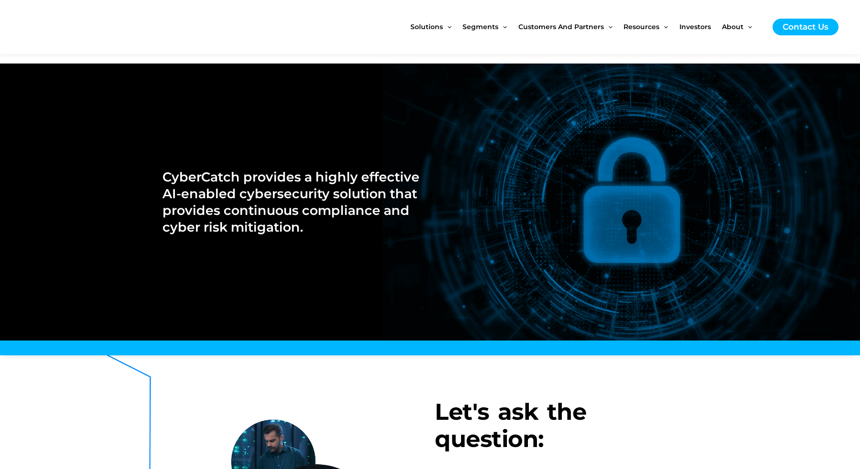  What do you see at coordinates (480, 27) in the screenshot?
I see `span: Segments` at bounding box center [480, 27].